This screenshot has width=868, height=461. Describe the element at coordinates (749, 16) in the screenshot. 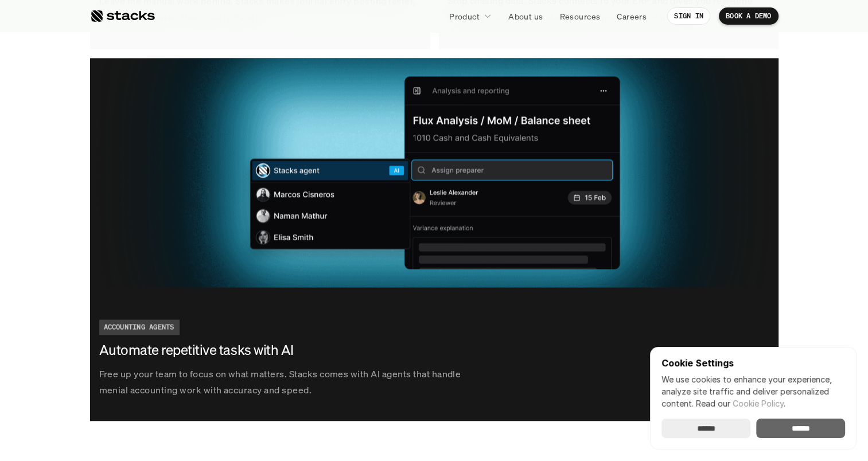

I see `a: BOOK A DEMO` at that location.